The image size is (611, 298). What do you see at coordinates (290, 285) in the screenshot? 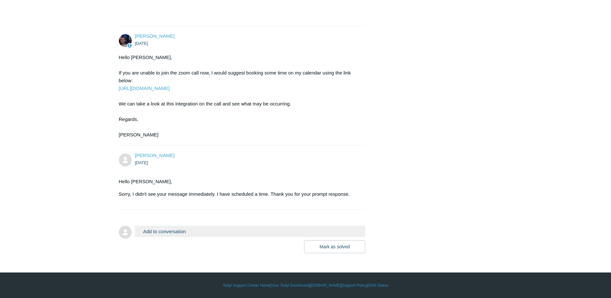
I see `a: Your Todyl Dashboard` at bounding box center [290, 285].